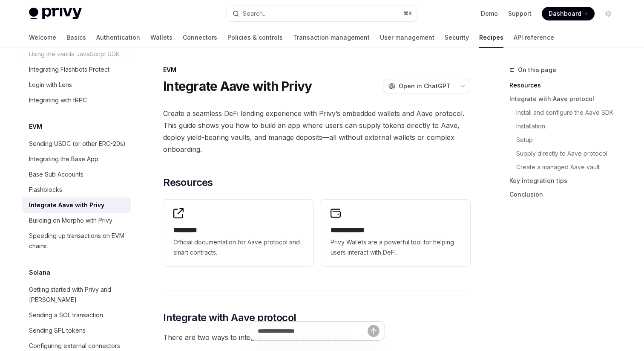  I want to click on a: Key integration tips, so click(566, 181).